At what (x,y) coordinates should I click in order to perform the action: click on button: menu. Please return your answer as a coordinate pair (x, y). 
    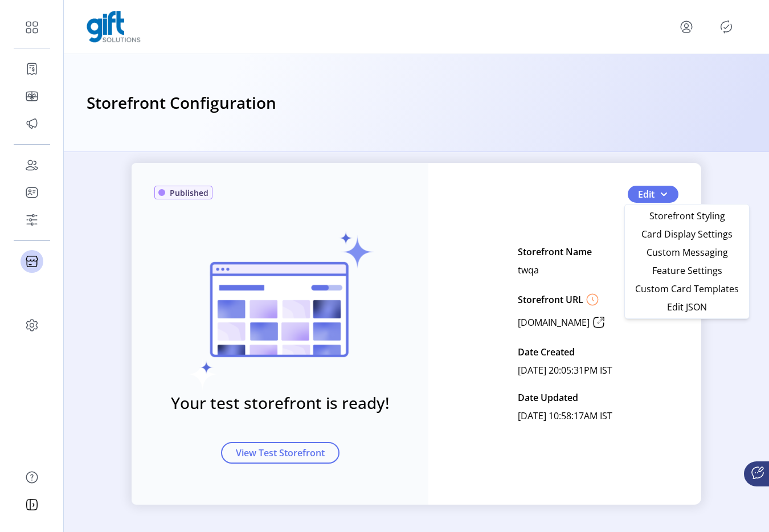
    Looking at the image, I should click on (686, 27).